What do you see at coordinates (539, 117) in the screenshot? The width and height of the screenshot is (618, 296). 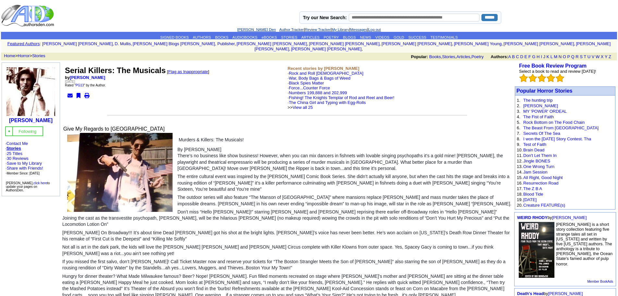 I see `a: The Fist of Faith` at bounding box center [539, 117].